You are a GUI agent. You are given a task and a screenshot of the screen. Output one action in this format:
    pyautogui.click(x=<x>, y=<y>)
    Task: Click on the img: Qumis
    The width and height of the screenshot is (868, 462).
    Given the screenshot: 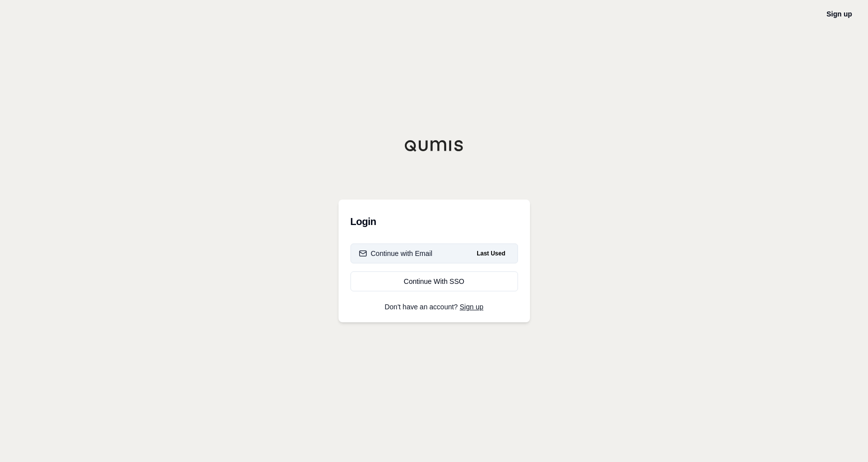 What is the action you would take?
    pyautogui.click(x=434, y=146)
    